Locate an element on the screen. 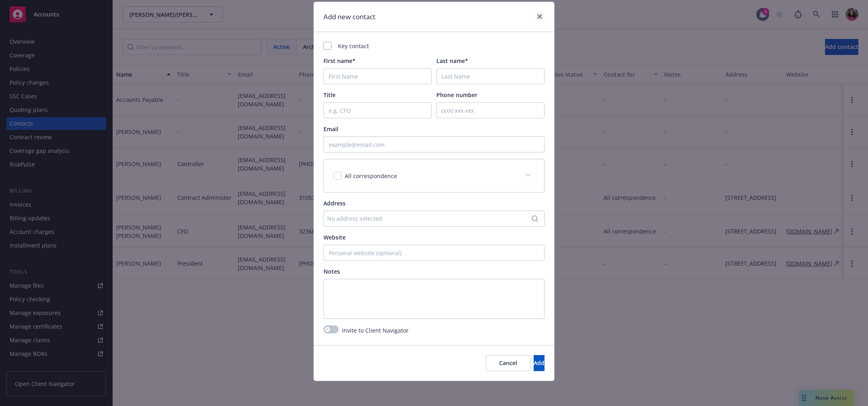 This screenshot has height=406, width=868. h1: Add new contact is located at coordinates (349, 17).